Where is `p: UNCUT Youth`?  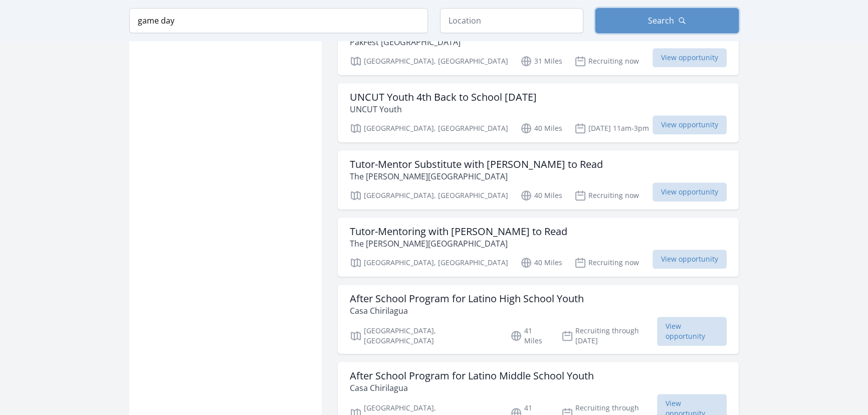
p: UNCUT Youth is located at coordinates (443, 109).